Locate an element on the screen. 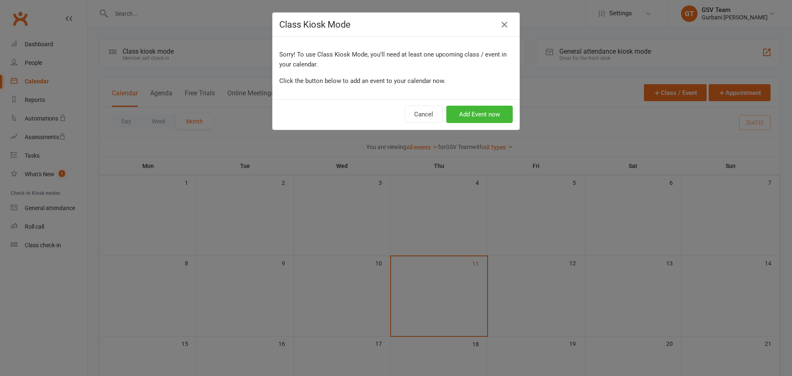 The height and width of the screenshot is (376, 792). h4: Class Kiosk Mode is located at coordinates (396, 24).